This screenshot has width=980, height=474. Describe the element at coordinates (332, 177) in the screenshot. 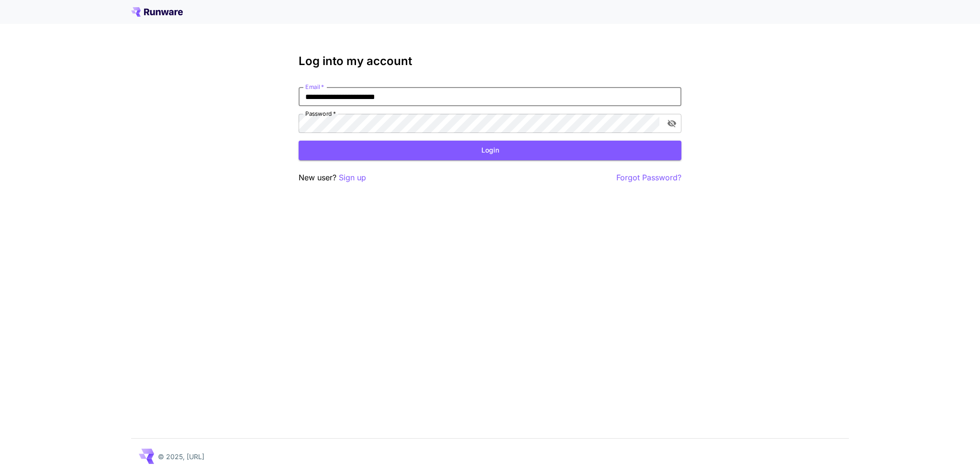

I see `p: New user?` at that location.